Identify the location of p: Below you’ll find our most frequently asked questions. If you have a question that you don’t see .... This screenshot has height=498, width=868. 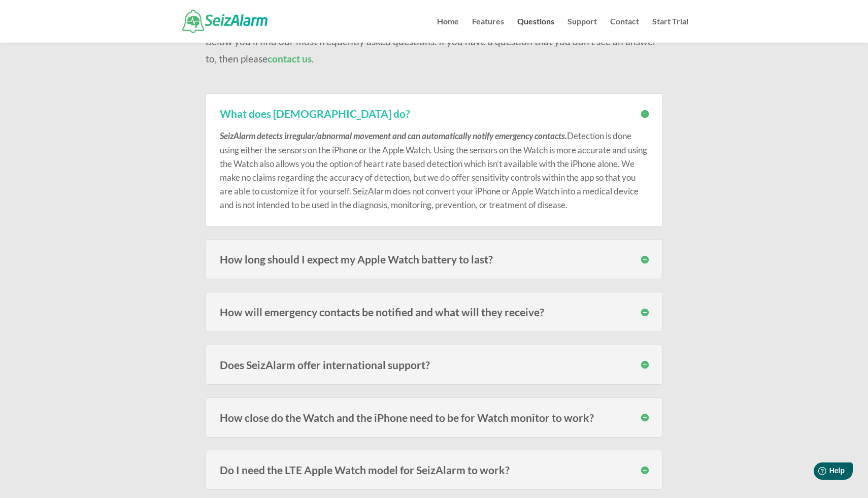
(434, 50).